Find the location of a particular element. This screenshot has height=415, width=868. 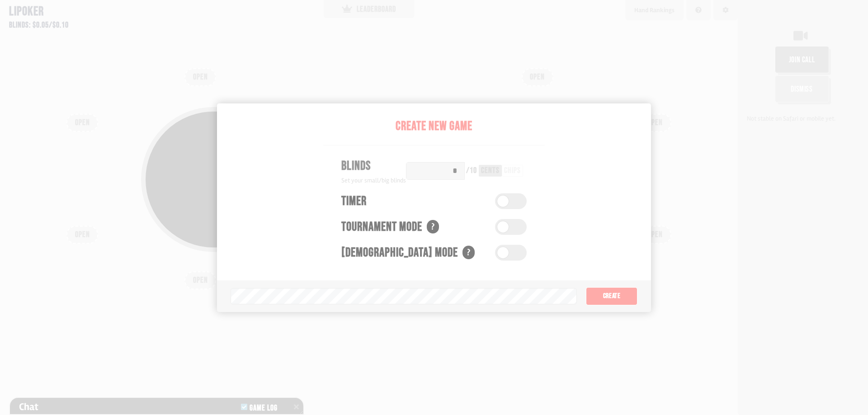

div: Not stable on Safari or mobile yet. is located at coordinates (803, 118).